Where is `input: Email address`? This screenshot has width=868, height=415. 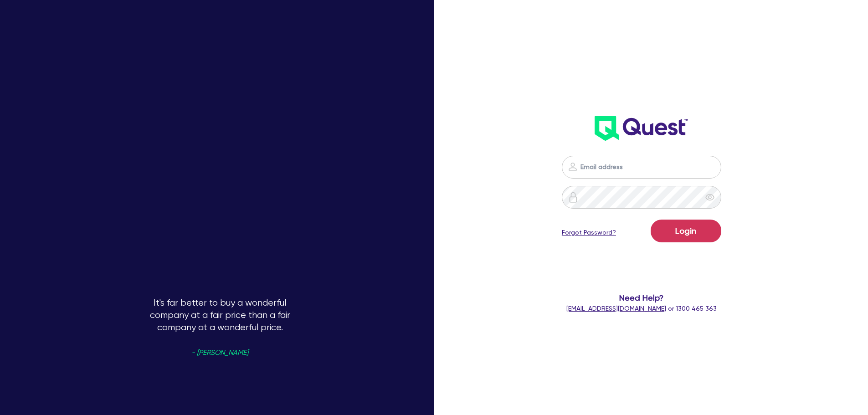 input: Email address is located at coordinates (641, 167).